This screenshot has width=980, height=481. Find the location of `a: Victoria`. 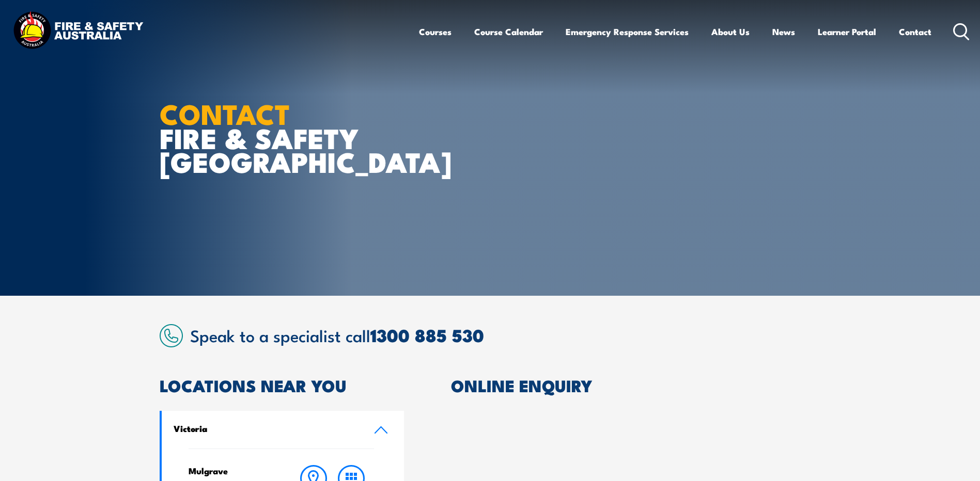

a: Victoria is located at coordinates (283, 430).